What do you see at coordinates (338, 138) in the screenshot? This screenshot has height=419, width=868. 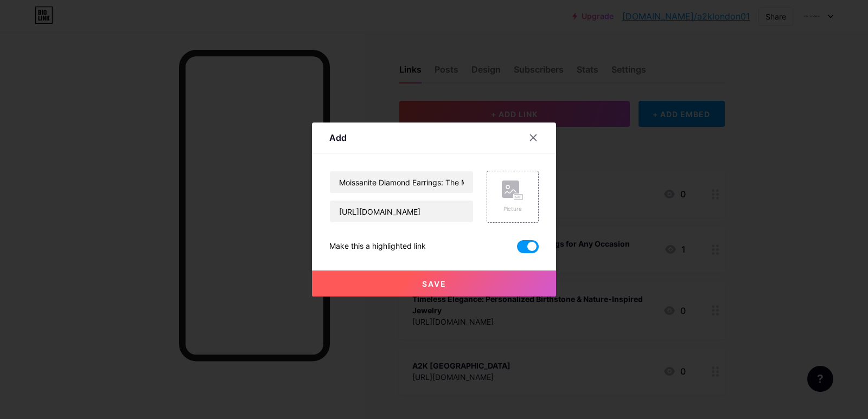 I see `div: Add` at bounding box center [338, 138].